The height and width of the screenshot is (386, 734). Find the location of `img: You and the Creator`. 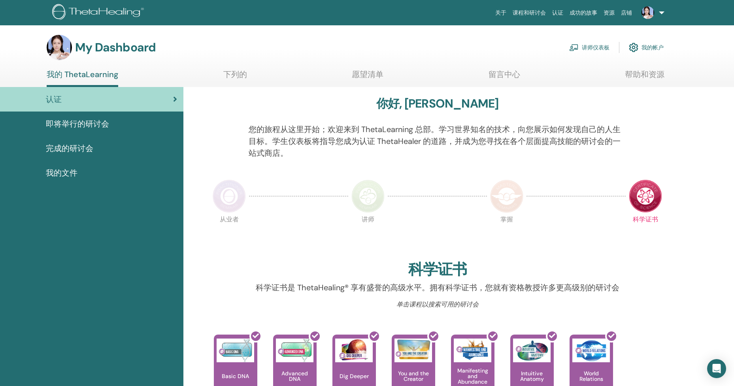

img: You and the Creator is located at coordinates (413, 349).